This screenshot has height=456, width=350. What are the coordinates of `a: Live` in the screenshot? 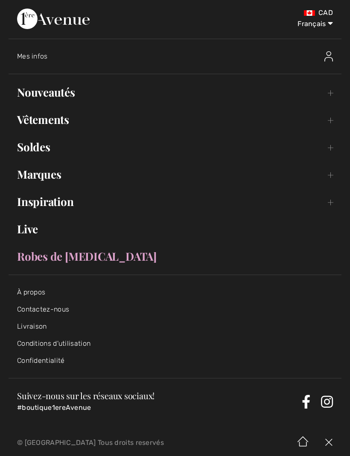 It's located at (175, 229).